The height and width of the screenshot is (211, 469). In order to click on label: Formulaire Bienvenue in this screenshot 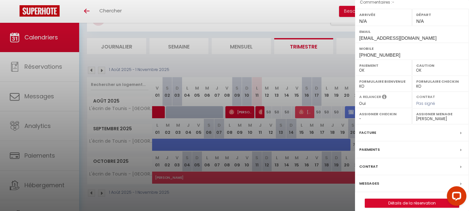, I will do `click(383, 81)`.